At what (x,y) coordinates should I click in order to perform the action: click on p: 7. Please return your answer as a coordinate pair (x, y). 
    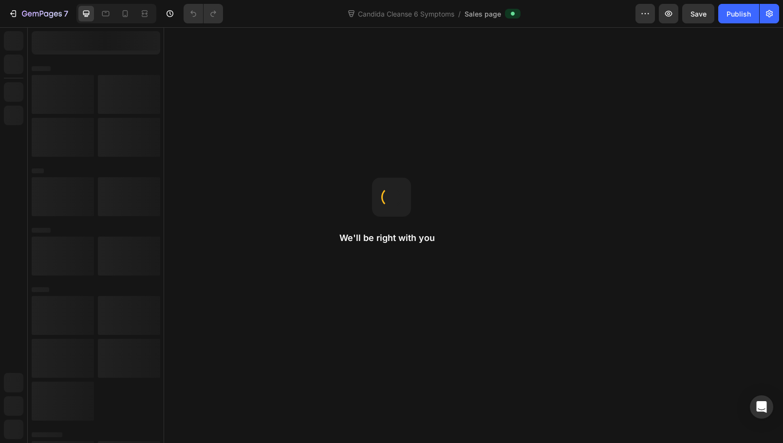
    Looking at the image, I should click on (66, 14).